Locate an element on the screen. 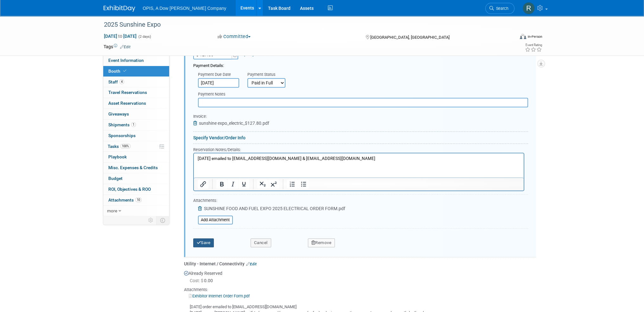 The width and height of the screenshot is (644, 312). a: more is located at coordinates (136, 211).